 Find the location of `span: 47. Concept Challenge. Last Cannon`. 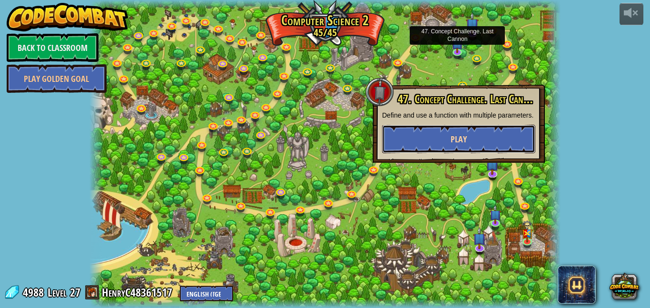

span: 47. Concept Challenge. Last Cannon is located at coordinates (469, 99).